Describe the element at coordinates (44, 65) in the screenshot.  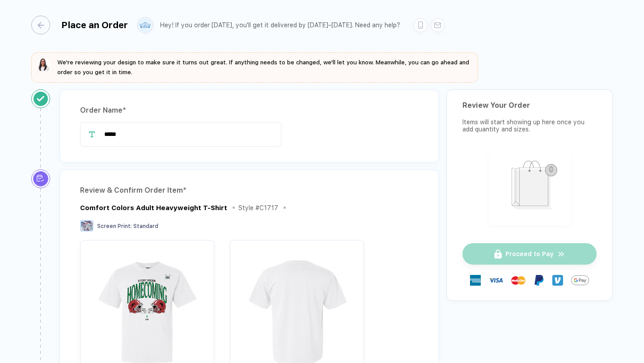
I see `img: sophie` at that location.